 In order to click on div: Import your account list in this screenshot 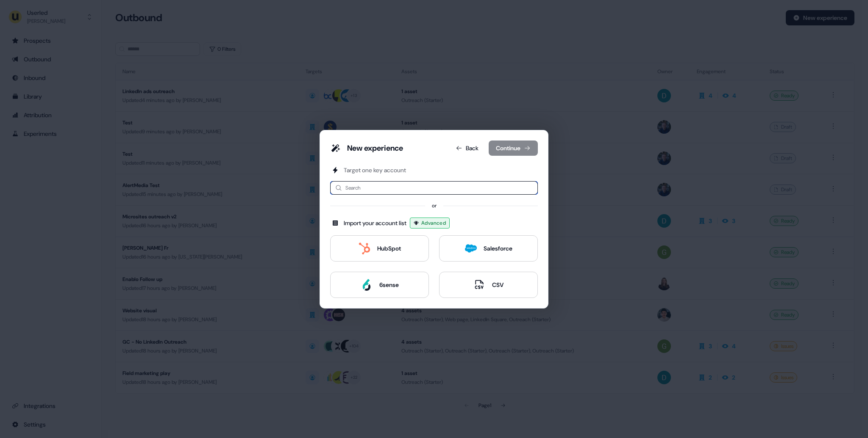, I will do `click(375, 223)`.